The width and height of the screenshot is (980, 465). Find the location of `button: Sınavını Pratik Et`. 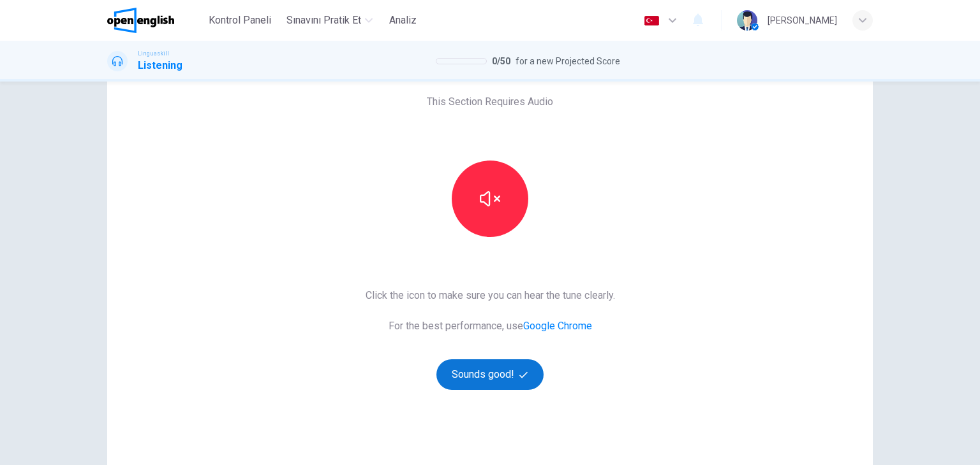

button: Sınavını Pratik Et is located at coordinates (330, 20).